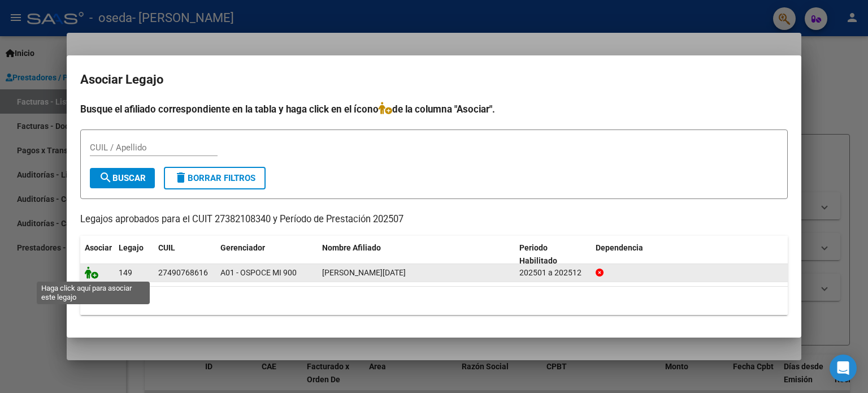 This screenshot has height=393, width=868. What do you see at coordinates (538, 254) in the screenshot?
I see `span: Periodo Habilitado` at bounding box center [538, 254].